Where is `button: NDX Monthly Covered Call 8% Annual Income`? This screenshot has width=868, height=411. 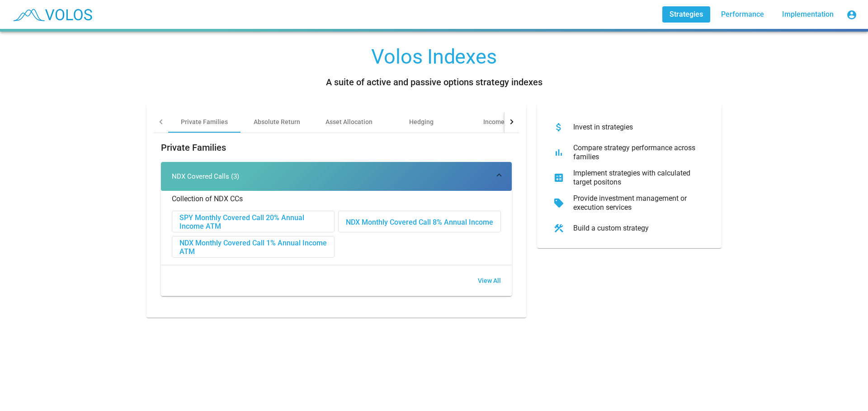 button: NDX Monthly Covered Call 8% Annual Income is located at coordinates (419, 222).